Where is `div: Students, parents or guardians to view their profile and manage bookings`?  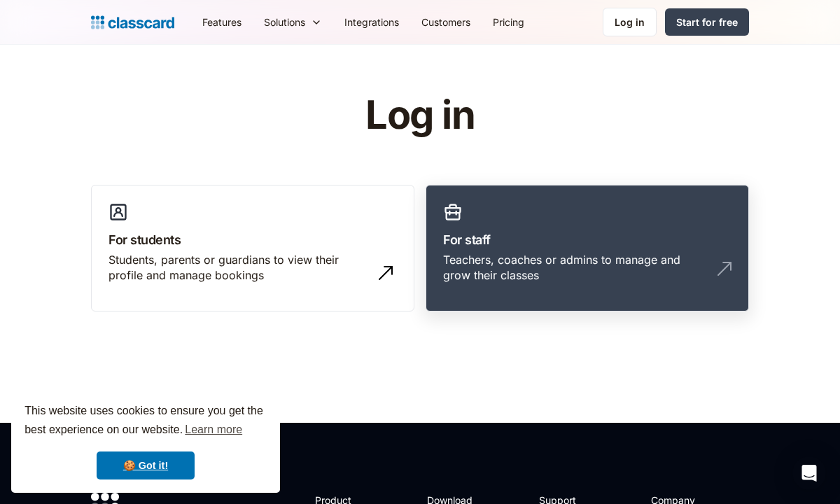
div: Students, parents or guardians to view their profile and manage bookings is located at coordinates (239, 268).